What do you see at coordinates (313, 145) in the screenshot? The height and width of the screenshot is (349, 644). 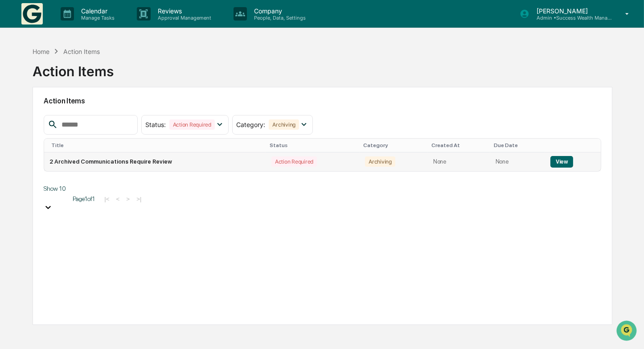 I see `div: Status` at bounding box center [313, 145].